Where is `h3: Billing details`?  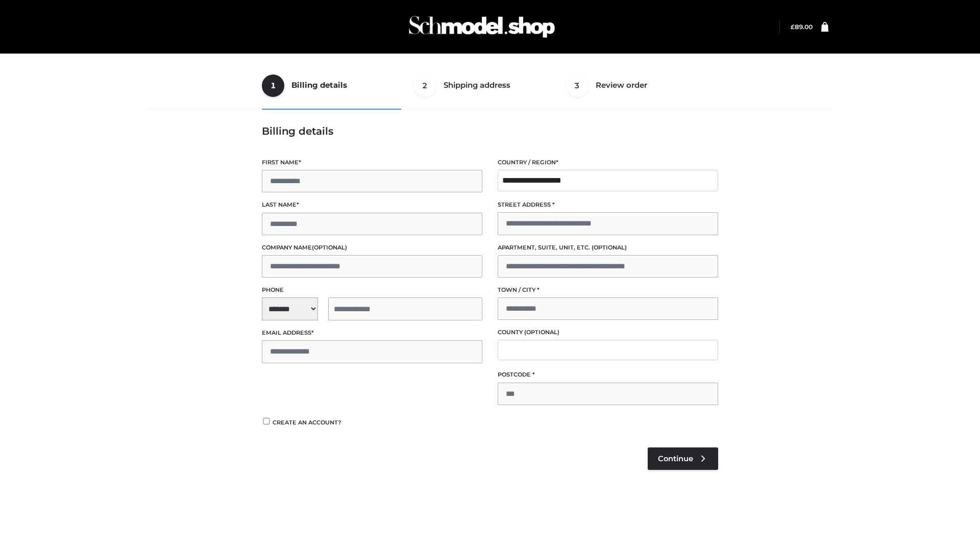
h3: Billing details is located at coordinates (490, 131).